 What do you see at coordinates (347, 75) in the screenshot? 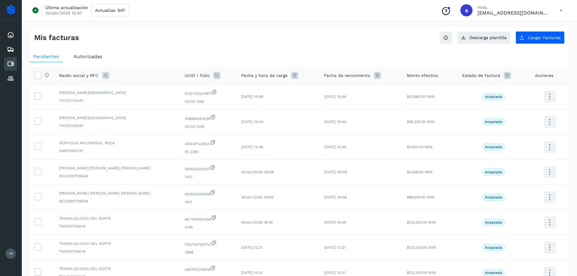
I see `span: Fecha de vencimiento` at bounding box center [347, 75].